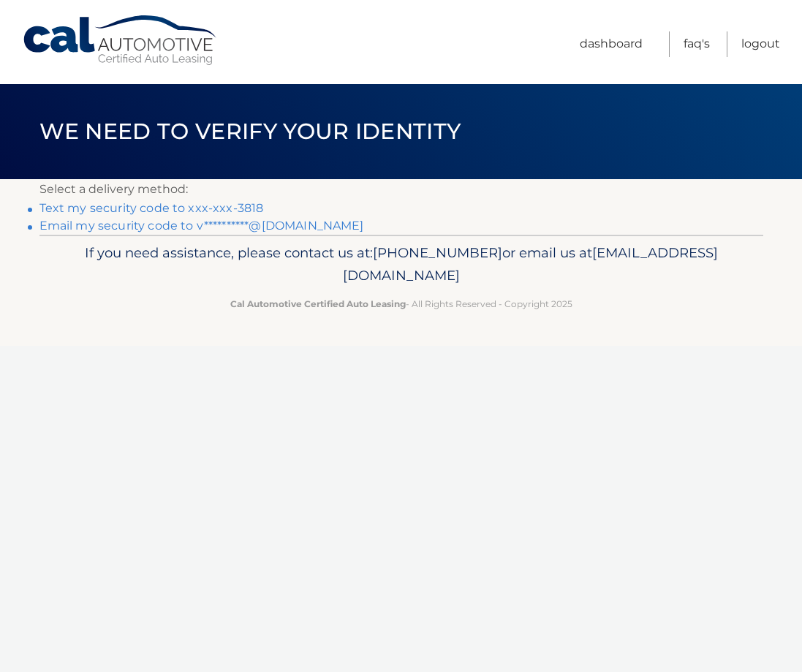  I want to click on a: Logout, so click(760, 44).